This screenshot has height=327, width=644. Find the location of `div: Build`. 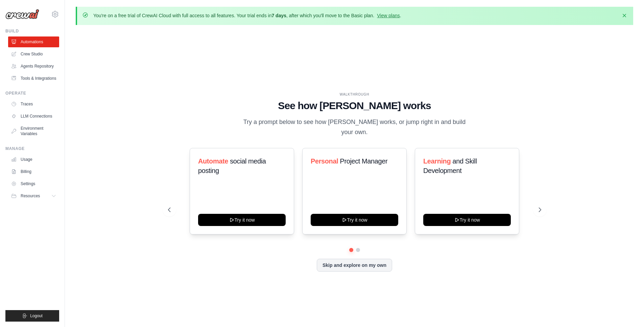

div: Build is located at coordinates (32, 31).